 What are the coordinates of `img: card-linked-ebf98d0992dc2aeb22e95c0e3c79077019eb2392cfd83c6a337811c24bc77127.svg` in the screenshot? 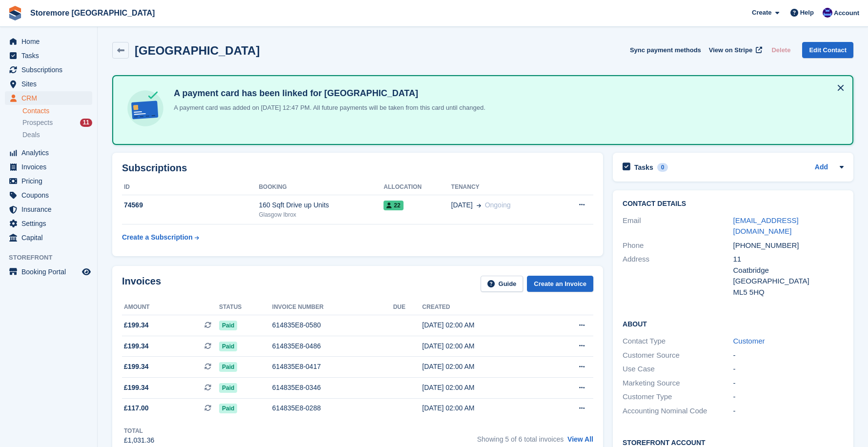 It's located at (145, 109).